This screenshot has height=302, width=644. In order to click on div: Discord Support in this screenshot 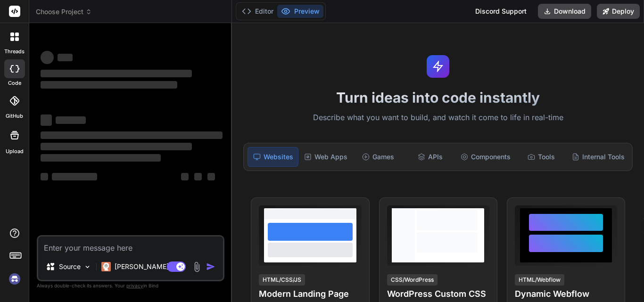, I will do `click(500, 12)`.